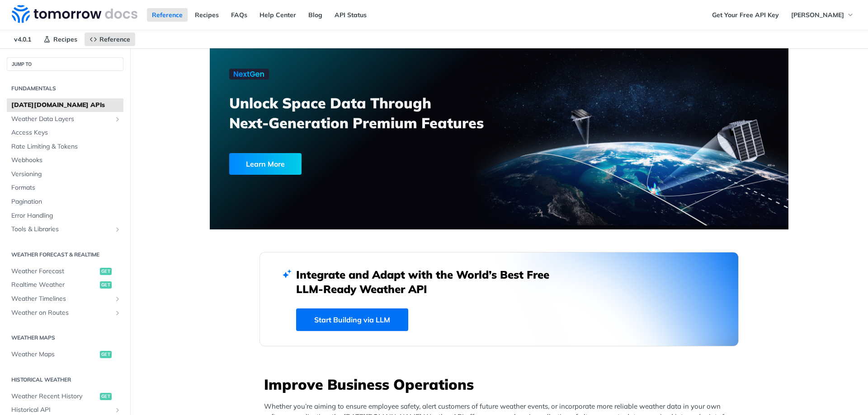  I want to click on a: Blog, so click(315, 15).